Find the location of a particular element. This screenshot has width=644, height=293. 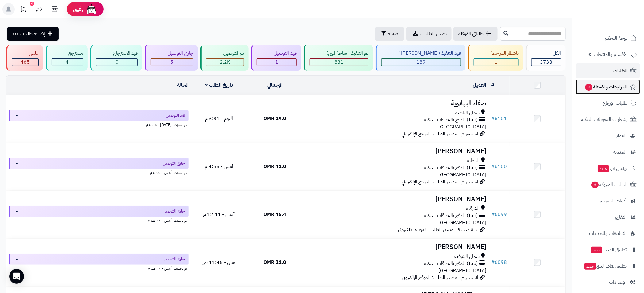

span: لوحة التحكم is located at coordinates (616, 38).